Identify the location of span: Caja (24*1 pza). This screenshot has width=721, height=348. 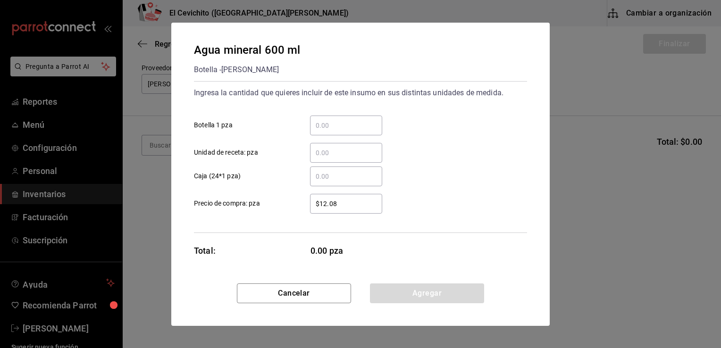
(217, 176).